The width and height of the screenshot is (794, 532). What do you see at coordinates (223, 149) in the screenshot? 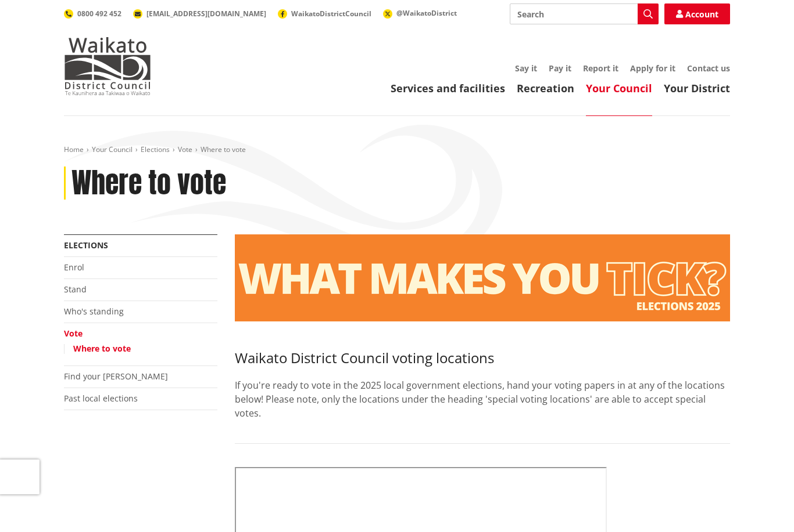
I see `span: Where to vote` at bounding box center [223, 149].